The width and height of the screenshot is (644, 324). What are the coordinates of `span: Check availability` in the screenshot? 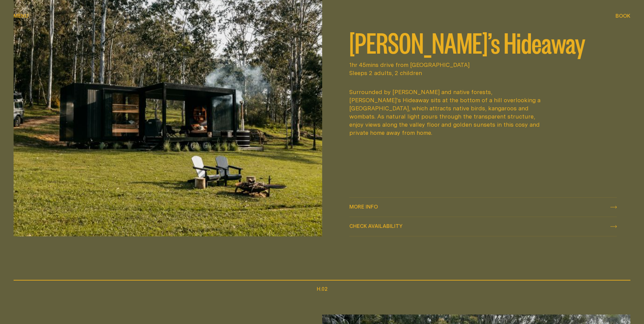 It's located at (376, 226).